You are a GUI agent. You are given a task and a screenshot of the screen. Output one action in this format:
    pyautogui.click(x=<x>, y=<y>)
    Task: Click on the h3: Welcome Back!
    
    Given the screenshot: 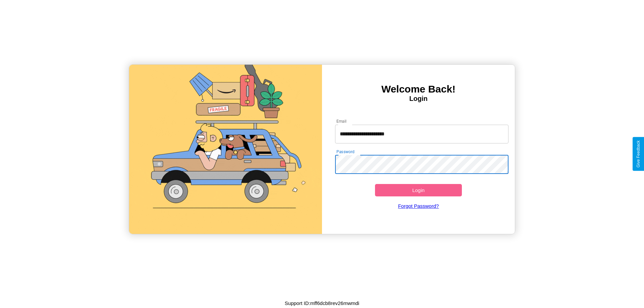 What is the action you would take?
    pyautogui.click(x=418, y=89)
    